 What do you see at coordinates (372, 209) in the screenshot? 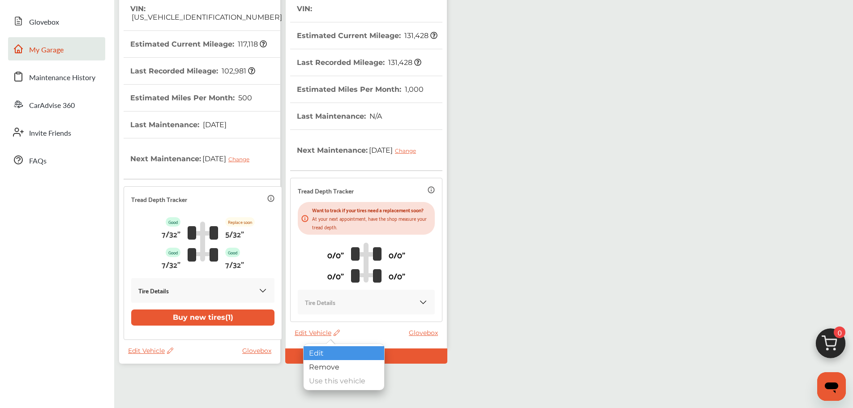
I see `p: Want to track if your tires need a replacement soon?` at bounding box center [372, 209].